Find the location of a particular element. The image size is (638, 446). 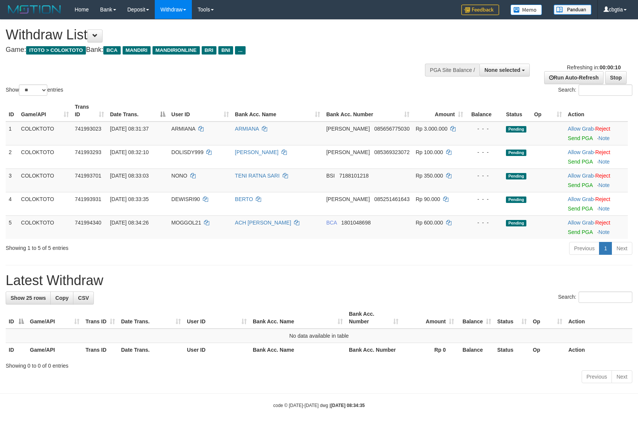

span: Rp 100.000 is located at coordinates (429, 152).